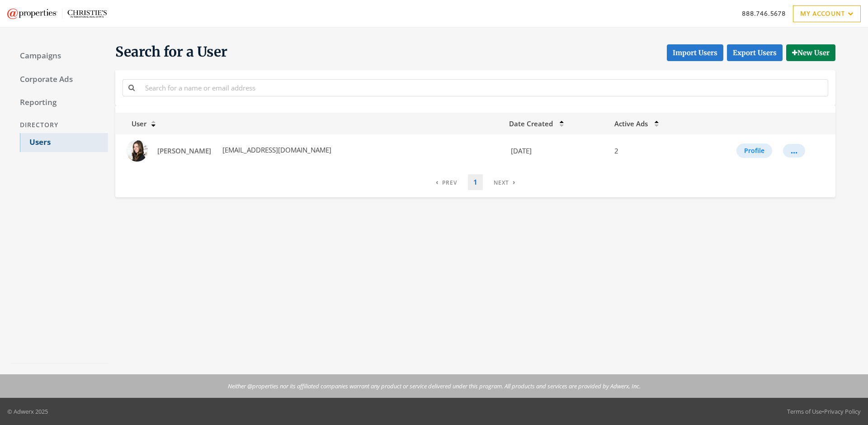 Image resolution: width=868 pixels, height=425 pixels. I want to click on a: Campaigns, so click(59, 56).